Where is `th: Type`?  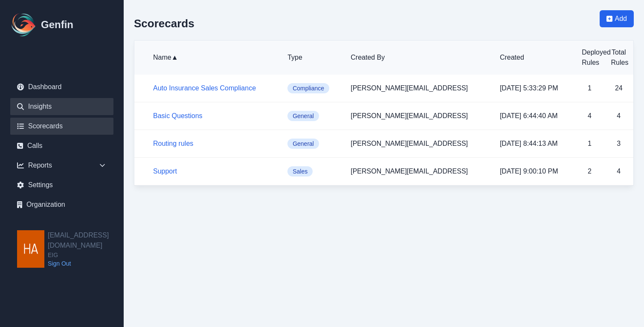 th: Type is located at coordinates (312, 57).